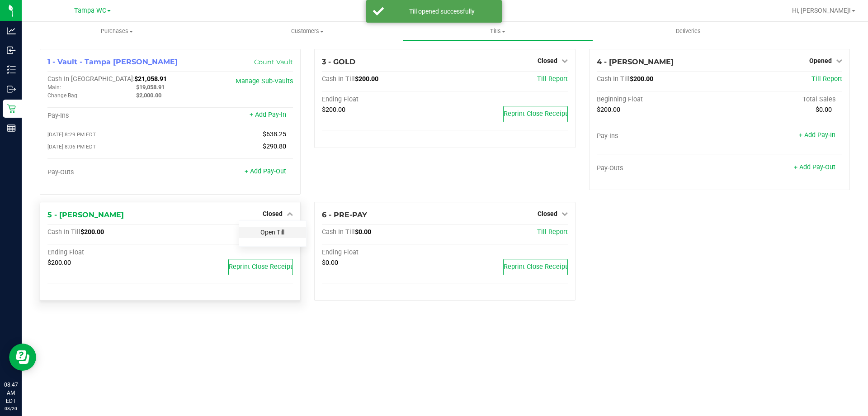 Image resolution: width=868 pixels, height=416 pixels. I want to click on a: Deliveries, so click(688, 31).